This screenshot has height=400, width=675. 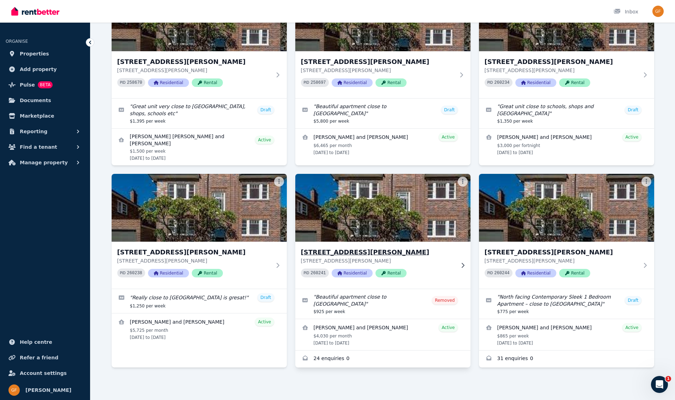 What do you see at coordinates (34, 54) in the screenshot?
I see `span: Properties` at bounding box center [34, 54].